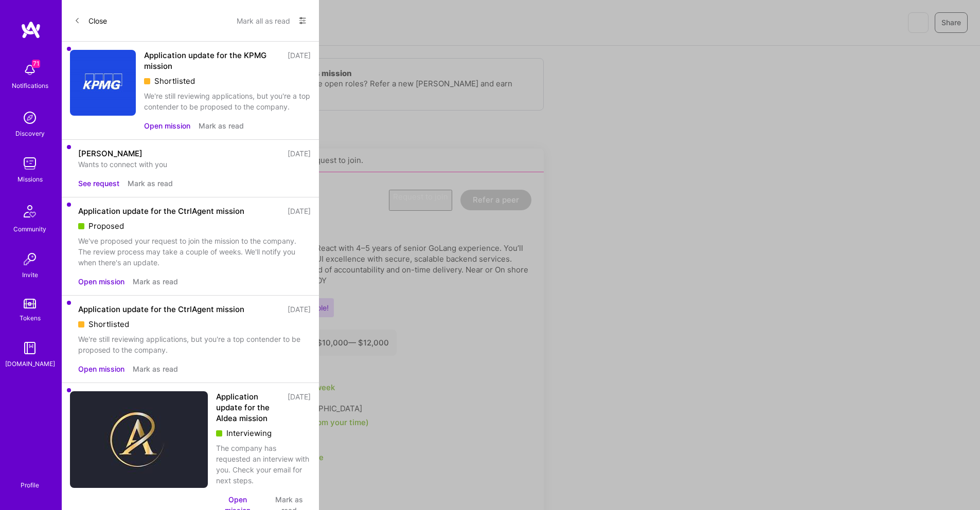 The height and width of the screenshot is (510, 980). I want to click on button: Close, so click(91, 21).